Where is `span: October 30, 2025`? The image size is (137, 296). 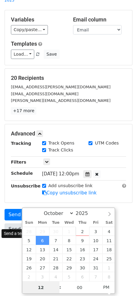 span: October 30, 2025 is located at coordinates (82, 268).